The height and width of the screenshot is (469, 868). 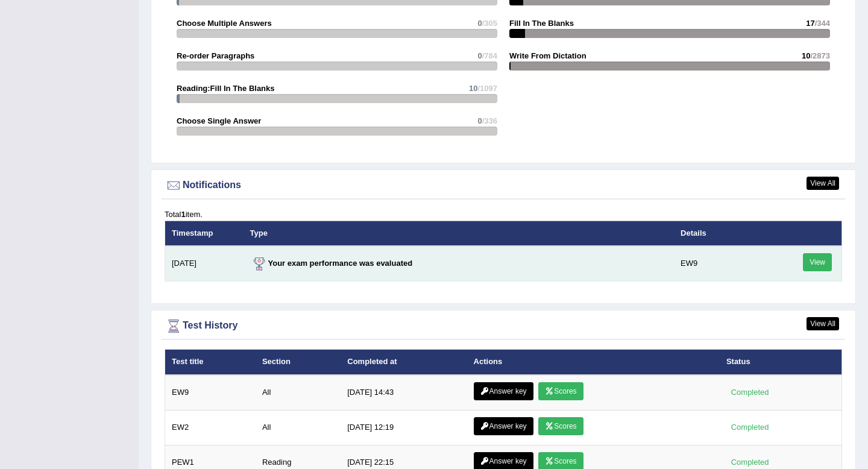 I want to click on strong: Choose Single Answer, so click(x=219, y=120).